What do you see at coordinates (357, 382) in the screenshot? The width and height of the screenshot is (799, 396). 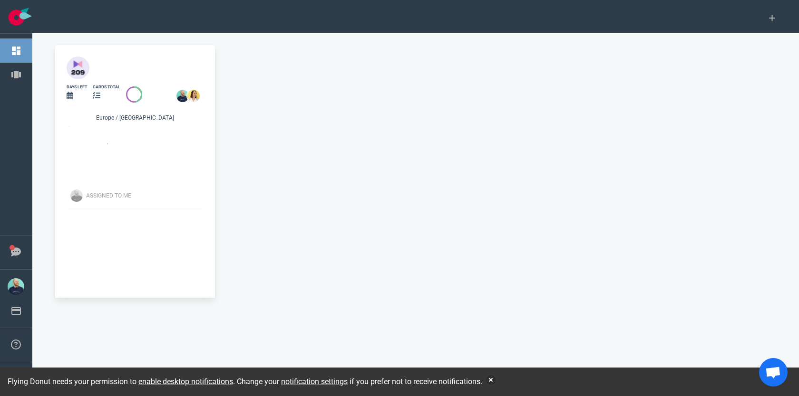 I see `span: . Change your if you prefer not to receive notifications.` at bounding box center [357, 382].